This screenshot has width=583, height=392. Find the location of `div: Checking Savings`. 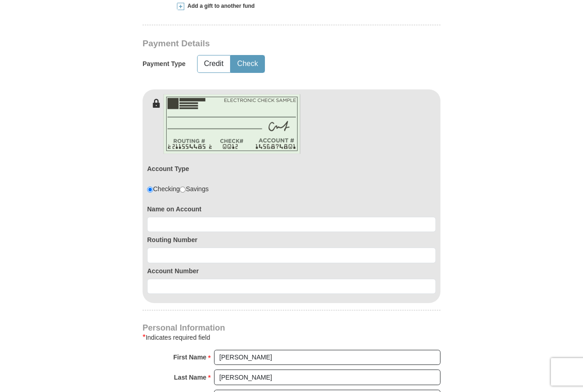

div: Checking Savings is located at coordinates (178, 189).